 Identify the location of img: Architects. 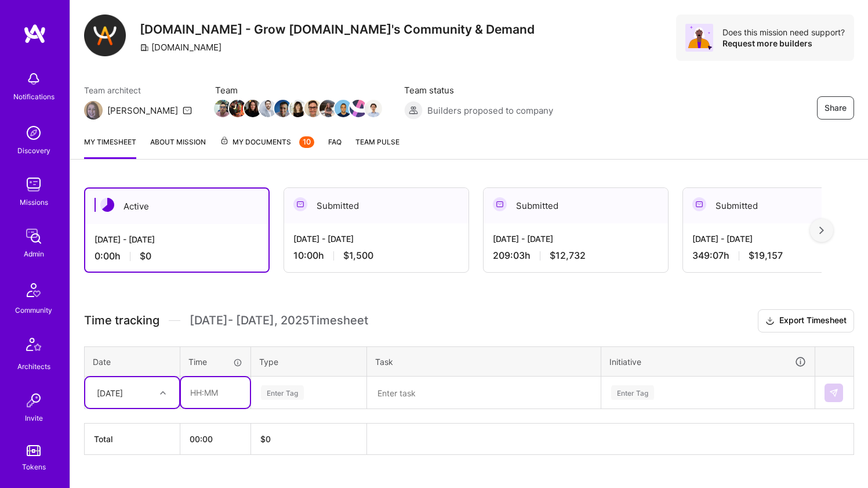
(34, 346).